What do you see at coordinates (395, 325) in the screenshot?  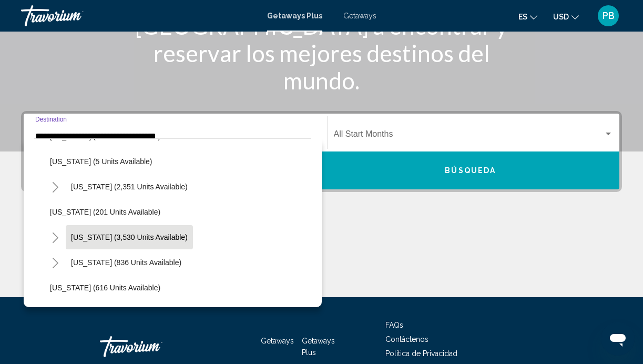 I see `span: FAQs` at bounding box center [395, 325].